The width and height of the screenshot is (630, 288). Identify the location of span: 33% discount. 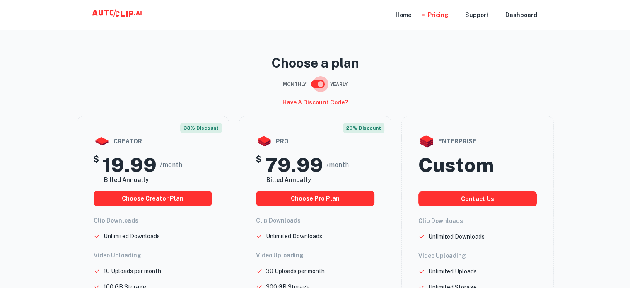
(201, 128).